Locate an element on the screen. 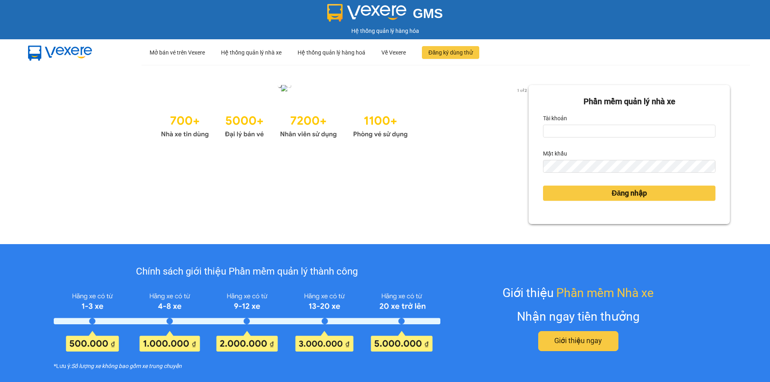 This screenshot has width=770, height=382. img: Statistics.png is located at coordinates (284, 125).